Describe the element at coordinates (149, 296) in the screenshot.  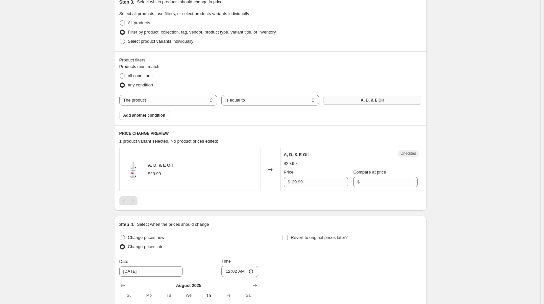
I see `span: Mo` at that location.